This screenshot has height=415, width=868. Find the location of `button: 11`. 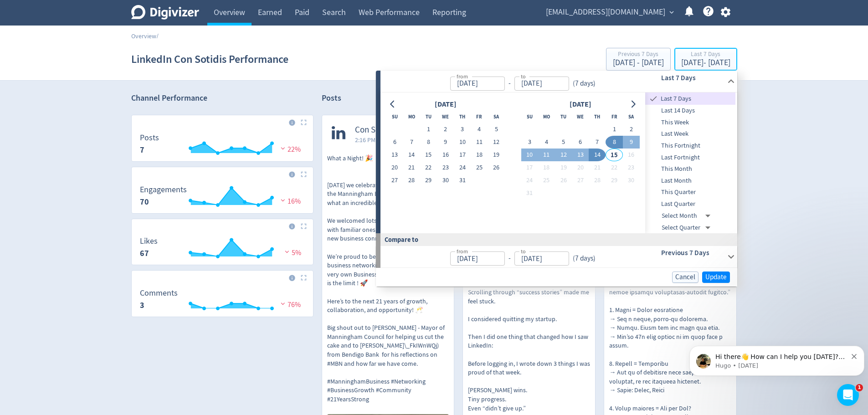

button: 11 is located at coordinates (479, 142).